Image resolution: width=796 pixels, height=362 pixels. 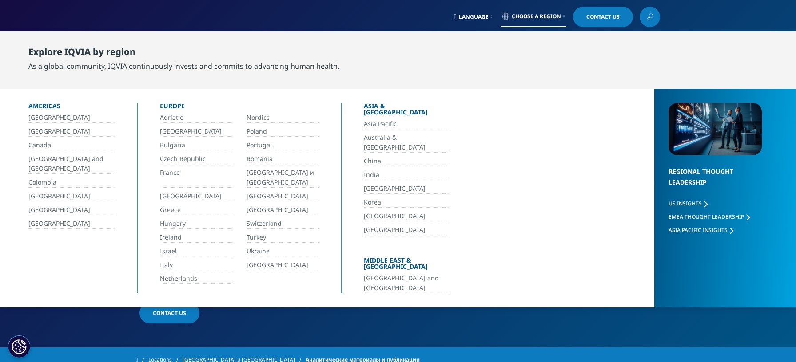 I want to click on span: Language, so click(x=474, y=17).